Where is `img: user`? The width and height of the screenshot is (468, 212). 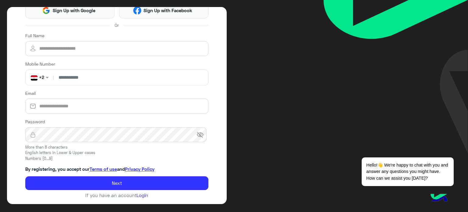 img: user is located at coordinates (33, 48).